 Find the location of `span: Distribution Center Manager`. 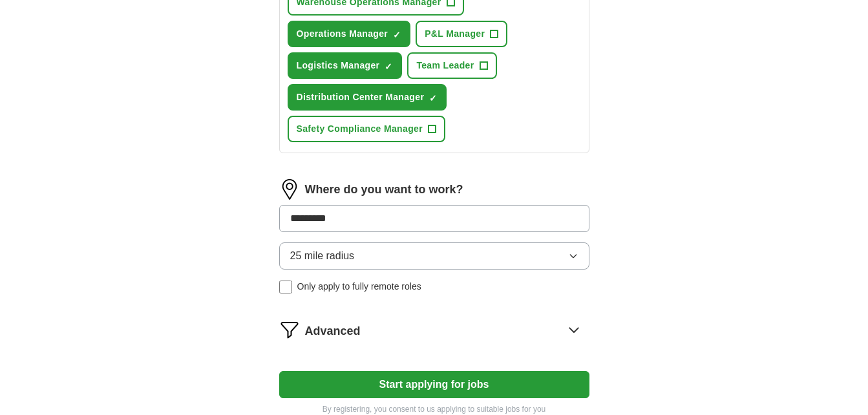

span: Distribution Center Manager is located at coordinates (360, 97).